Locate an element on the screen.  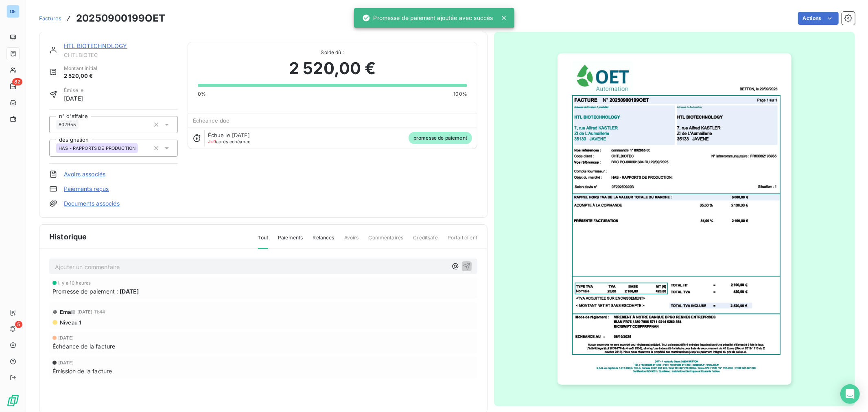
div: OE is located at coordinates (13, 11).